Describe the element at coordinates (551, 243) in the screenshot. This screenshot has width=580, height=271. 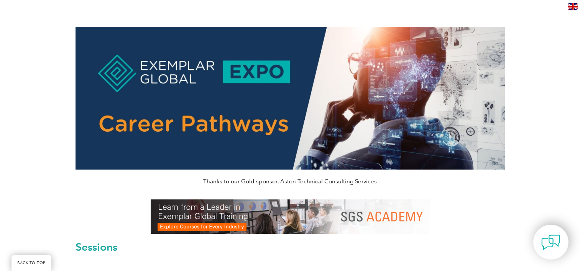
I see `img: contact-chat.png` at that location.